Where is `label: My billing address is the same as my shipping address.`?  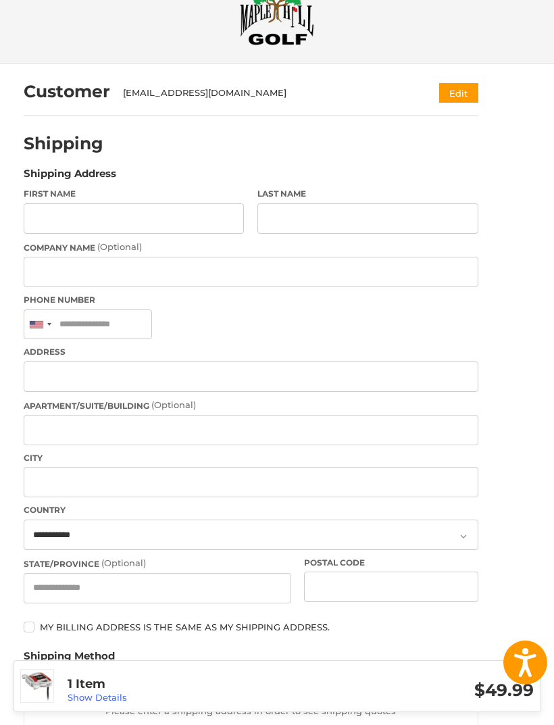 label: My billing address is the same as my shipping address. is located at coordinates (251, 627).